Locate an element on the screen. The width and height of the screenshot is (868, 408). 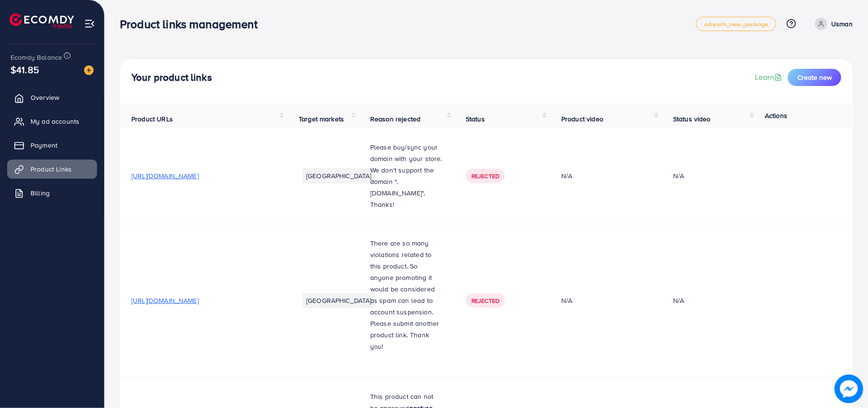
span: $41.85 is located at coordinates (25, 69).